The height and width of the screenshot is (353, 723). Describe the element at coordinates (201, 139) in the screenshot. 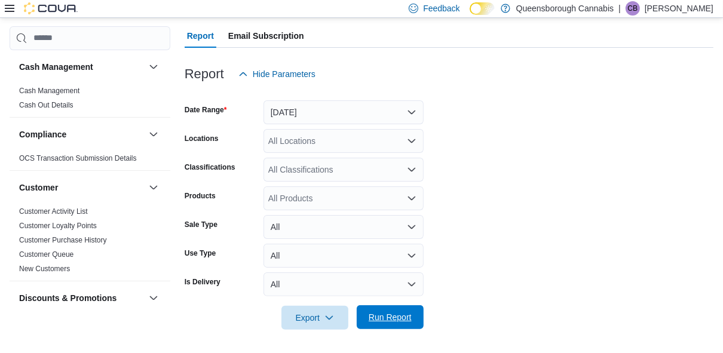

I see `label: Locations` at that location.